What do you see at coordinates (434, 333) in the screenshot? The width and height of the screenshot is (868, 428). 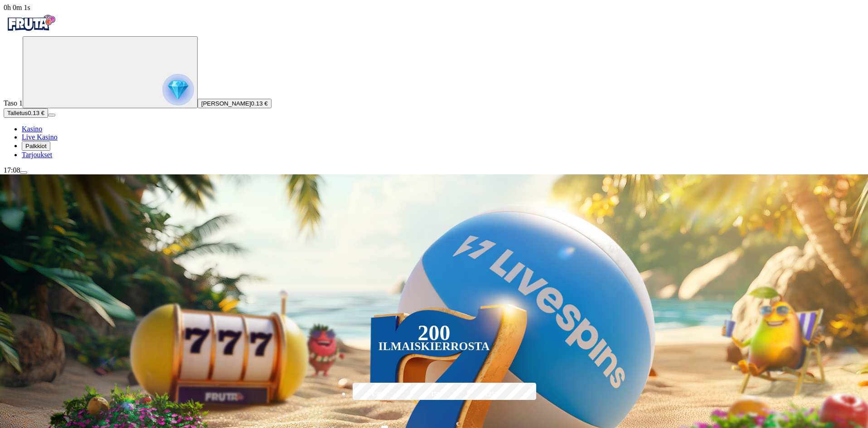 I see `div: 200` at bounding box center [434, 333].